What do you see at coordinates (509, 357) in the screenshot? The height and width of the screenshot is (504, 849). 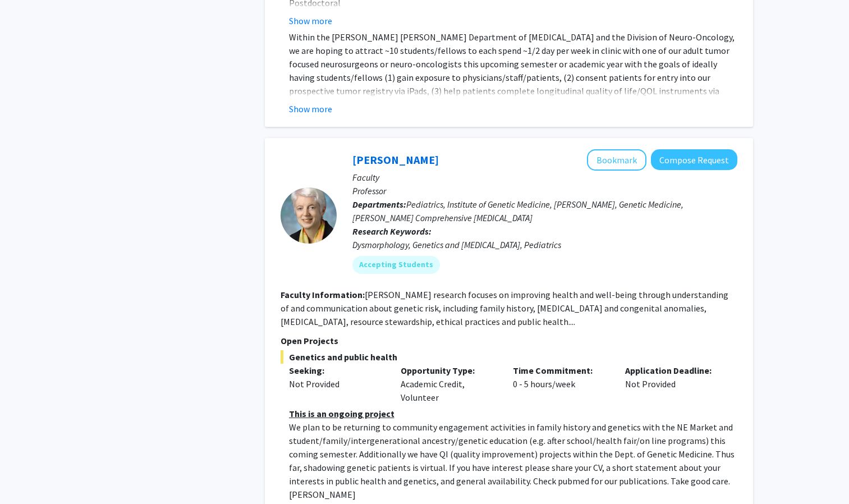 I see `span: Genetics and public health` at bounding box center [509, 357].